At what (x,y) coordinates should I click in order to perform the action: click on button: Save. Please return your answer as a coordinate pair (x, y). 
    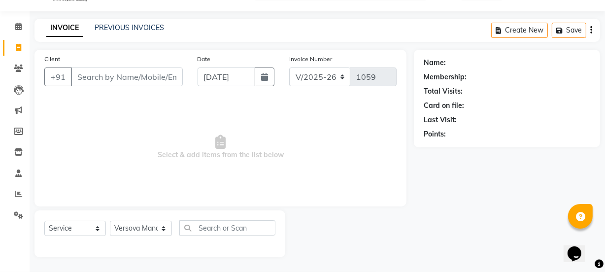
    Looking at the image, I should click on (569, 30).